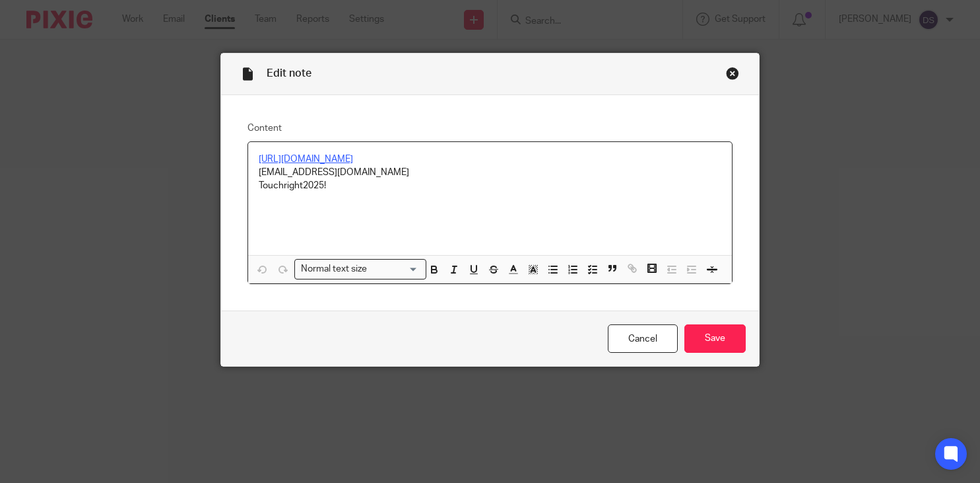  What do you see at coordinates (715, 338) in the screenshot?
I see `input: Save` at bounding box center [715, 338].